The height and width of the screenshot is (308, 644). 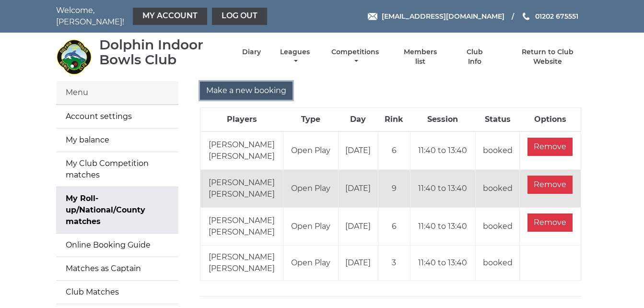 What do you see at coordinates (117, 169) in the screenshot?
I see `a: My Club Competition matches` at bounding box center [117, 169].